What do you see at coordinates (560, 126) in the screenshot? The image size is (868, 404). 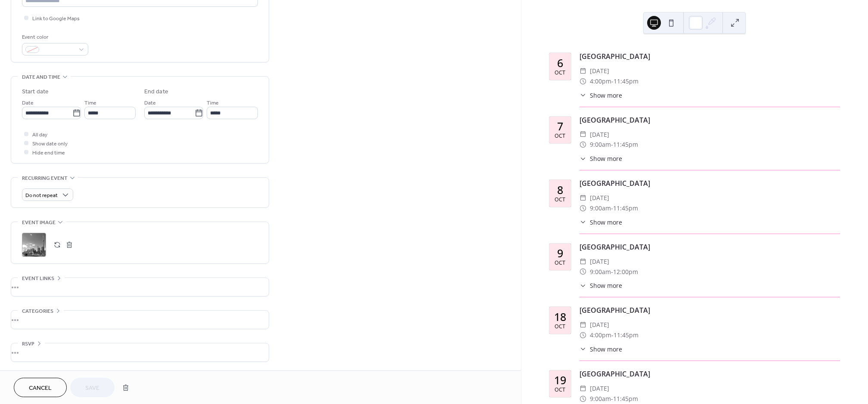 I see `div: 7` at bounding box center [560, 126].